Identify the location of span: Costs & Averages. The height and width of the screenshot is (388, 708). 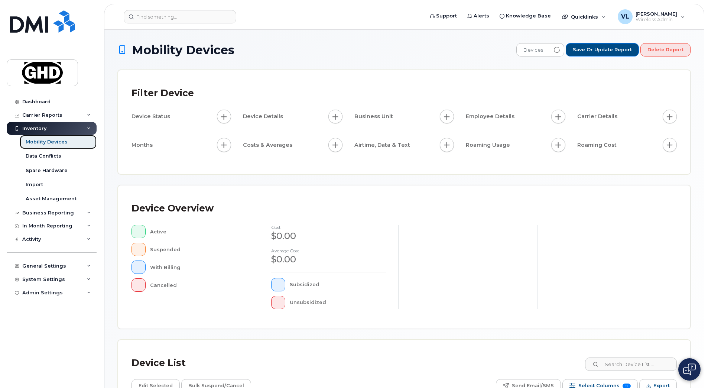
(268, 145).